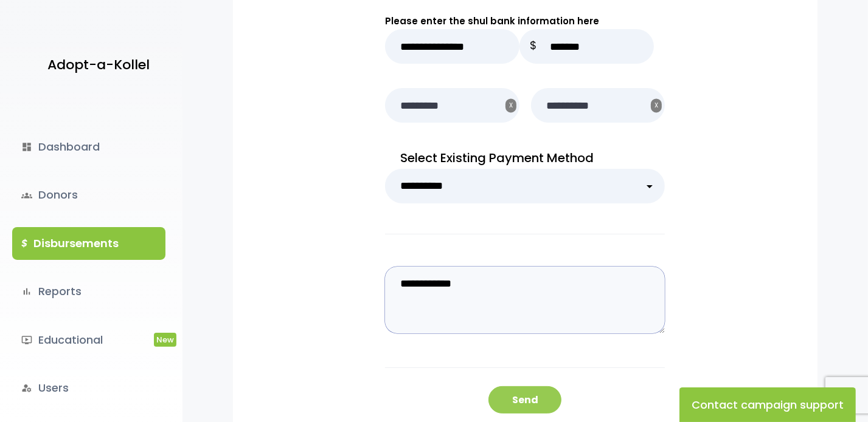 This screenshot has height=422, width=868. Describe the element at coordinates (89, 244) in the screenshot. I see `a: $Disbursements` at that location.